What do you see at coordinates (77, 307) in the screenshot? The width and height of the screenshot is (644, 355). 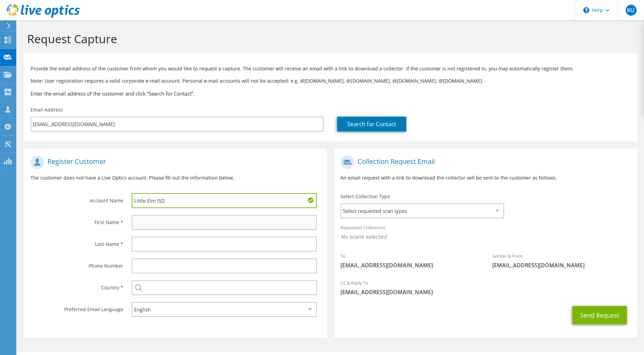 I see `label: Preferred Email Language` at bounding box center [77, 307].